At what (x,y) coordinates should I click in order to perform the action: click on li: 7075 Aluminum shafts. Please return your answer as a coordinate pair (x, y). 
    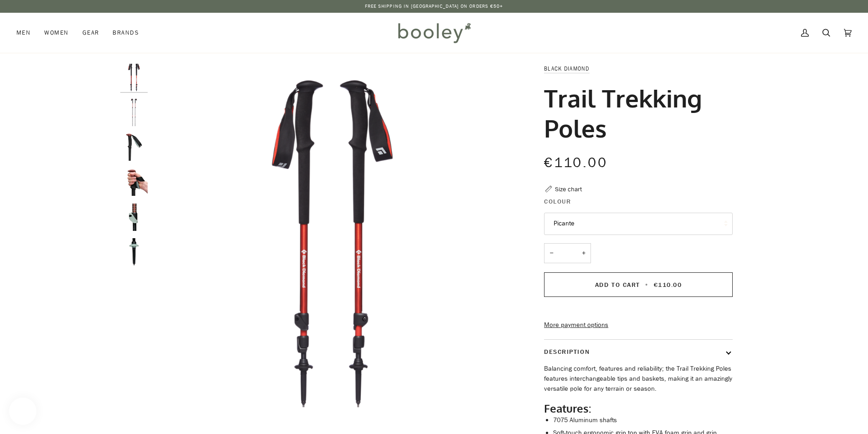
    Looking at the image, I should click on (643, 421).